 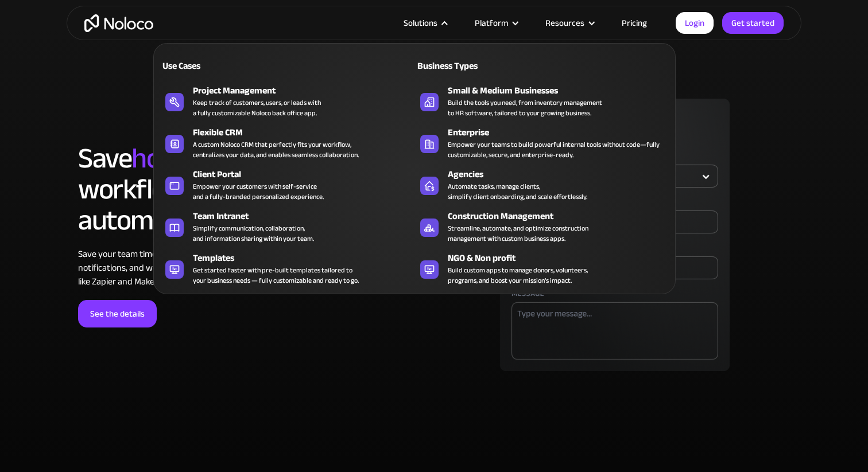 I want to click on div: Use Cases, so click(x=221, y=66).